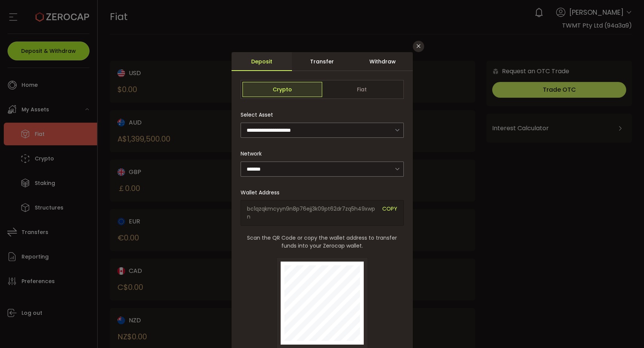 The height and width of the screenshot is (348, 644). I want to click on span: Scan the QR Code or copy the wallet address to transfer funds into your Zerocap wallet., so click(323, 242).